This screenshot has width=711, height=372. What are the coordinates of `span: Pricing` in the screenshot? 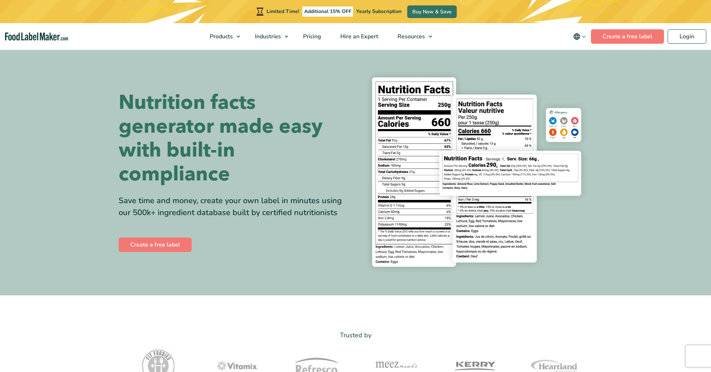 It's located at (311, 37).